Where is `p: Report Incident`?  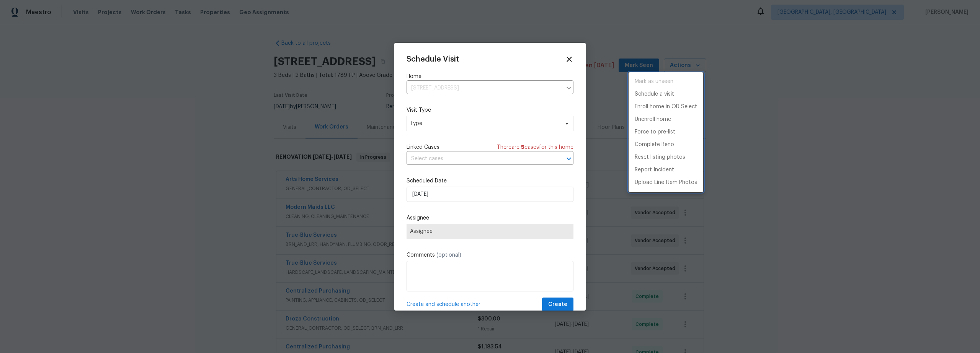 p: Report Incident is located at coordinates (654, 170).